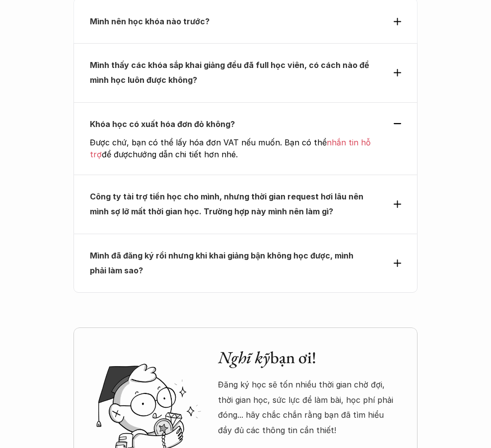 The height and width of the screenshot is (448, 491). I want to click on h2: bạn ơi!, so click(307, 358).